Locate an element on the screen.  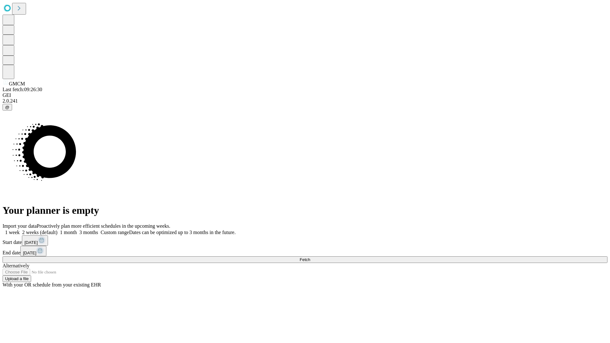
span: GMCM is located at coordinates (17, 84).